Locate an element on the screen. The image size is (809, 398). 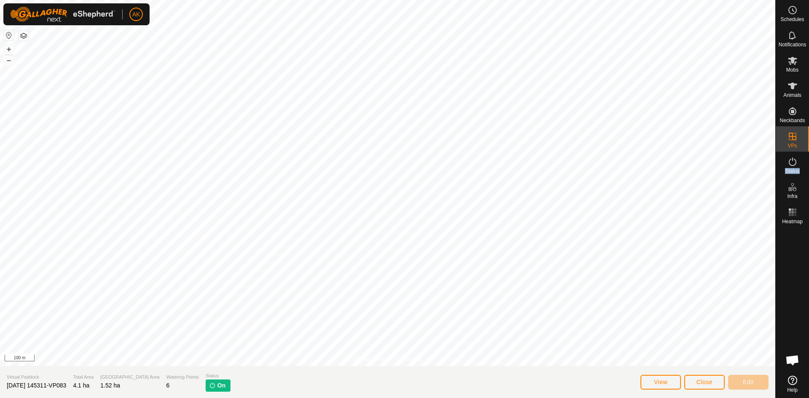
button: View is located at coordinates (661, 382).